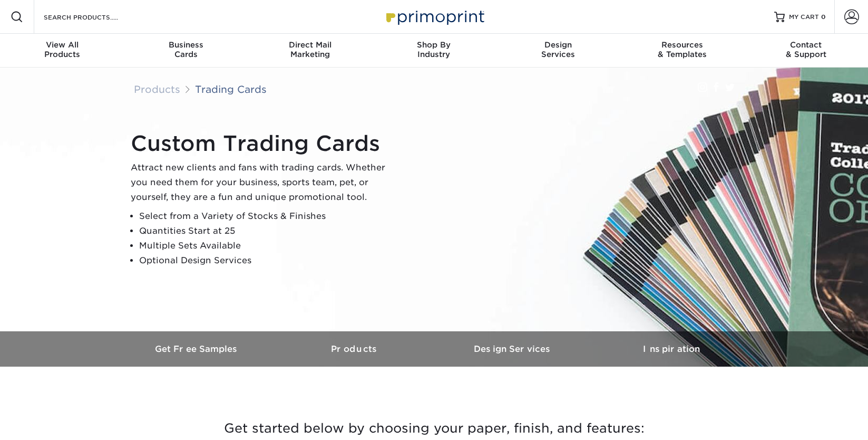 The image size is (868, 440). Describe the element at coordinates (433, 51) in the screenshot. I see `a: Shop ByIndustry` at that location.